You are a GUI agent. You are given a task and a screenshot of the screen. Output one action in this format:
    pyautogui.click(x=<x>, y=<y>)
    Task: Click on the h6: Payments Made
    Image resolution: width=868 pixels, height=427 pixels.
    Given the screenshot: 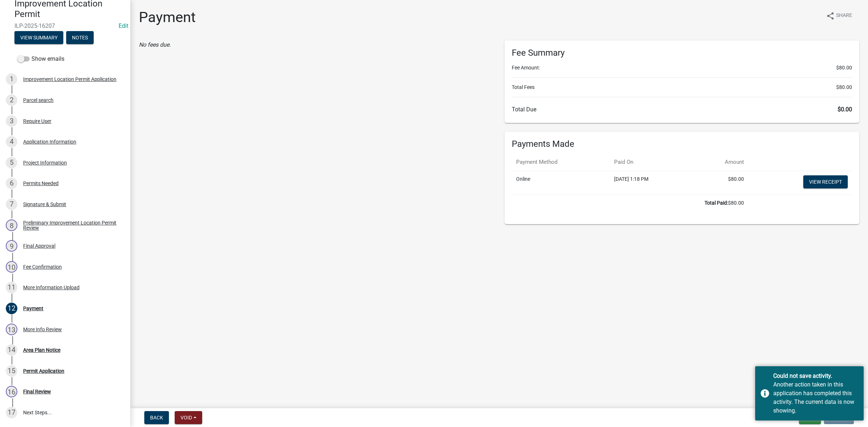 What is the action you would take?
    pyautogui.click(x=681, y=144)
    